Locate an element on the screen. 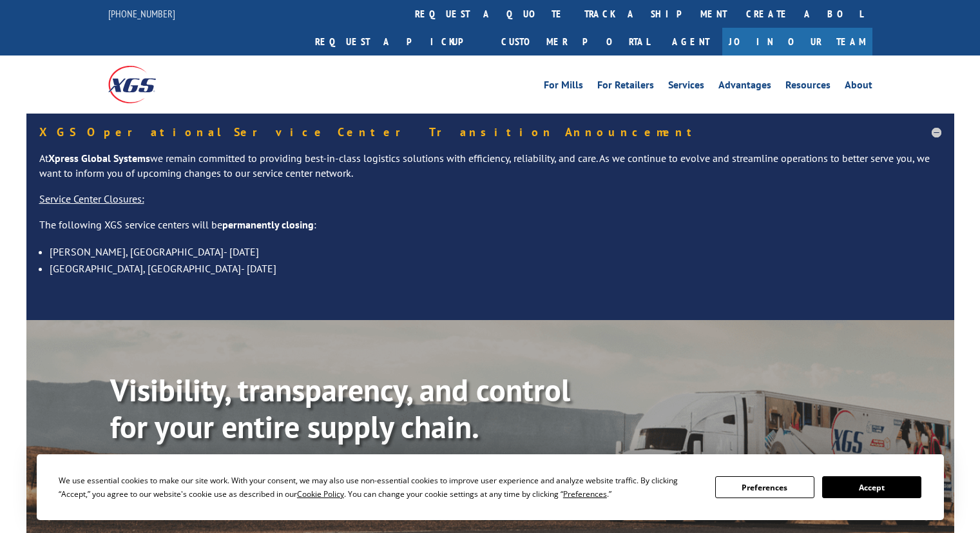 The image size is (980, 533). p: At we remain committed to providing best-in-class logistics solutions with efficiency, reliabilit... is located at coordinates (490, 172).